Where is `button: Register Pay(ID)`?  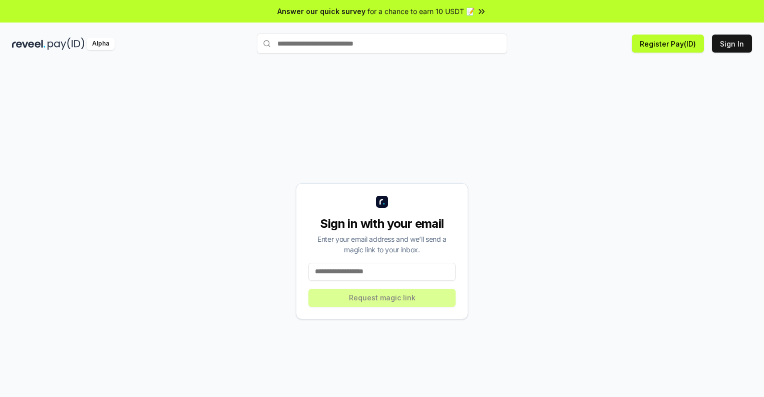
button: Register Pay(ID) is located at coordinates (668, 44).